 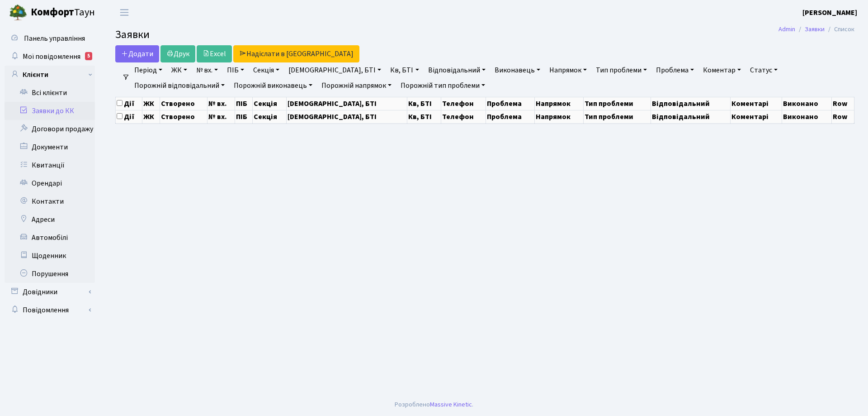 I want to click on span: Панель управління, so click(x=54, y=39).